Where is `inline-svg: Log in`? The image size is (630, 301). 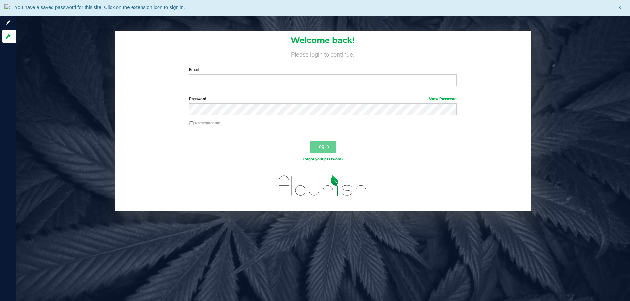
inline-svg: Log in is located at coordinates (8, 36).